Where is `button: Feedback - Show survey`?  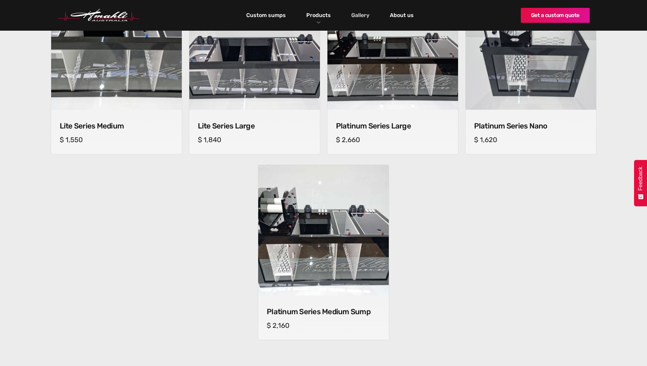 button: Feedback - Show survey is located at coordinates (641, 183).